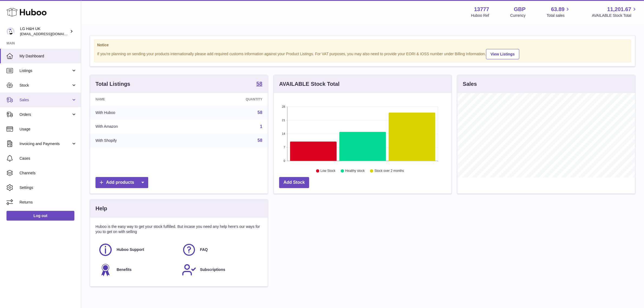  What do you see at coordinates (284, 134) in the screenshot?
I see `text: 14` at bounding box center [284, 134].